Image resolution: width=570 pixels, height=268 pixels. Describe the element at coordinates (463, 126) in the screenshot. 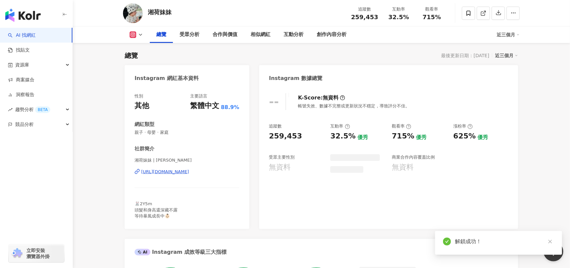

I see `div: 漲粉率` at that location.